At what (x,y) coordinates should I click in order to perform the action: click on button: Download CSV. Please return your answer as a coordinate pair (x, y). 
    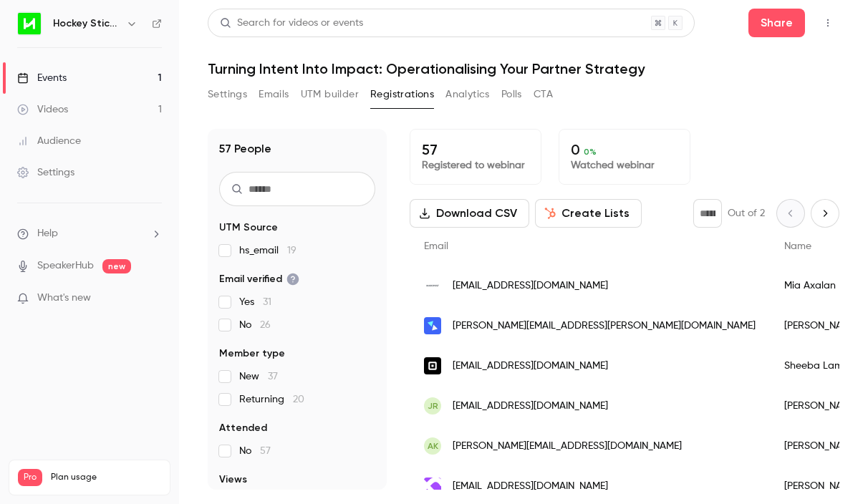
    Looking at the image, I should click on (469, 213).